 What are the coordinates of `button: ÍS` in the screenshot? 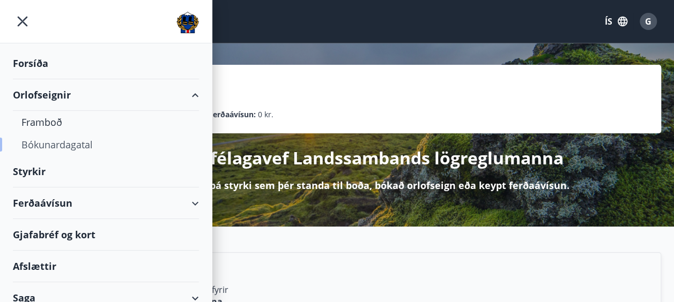 It's located at (616, 21).